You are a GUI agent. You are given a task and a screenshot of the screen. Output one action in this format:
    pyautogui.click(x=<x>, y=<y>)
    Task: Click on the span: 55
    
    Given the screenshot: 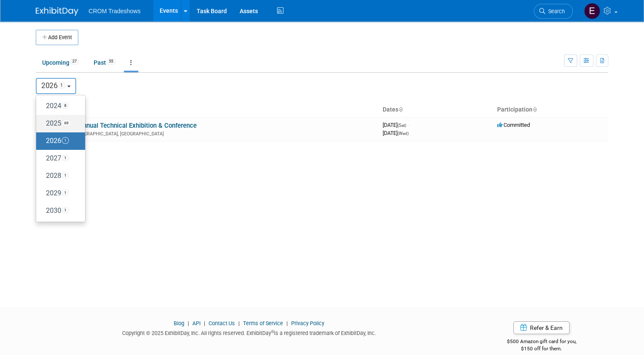 What is the action you would take?
    pyautogui.click(x=111, y=62)
    